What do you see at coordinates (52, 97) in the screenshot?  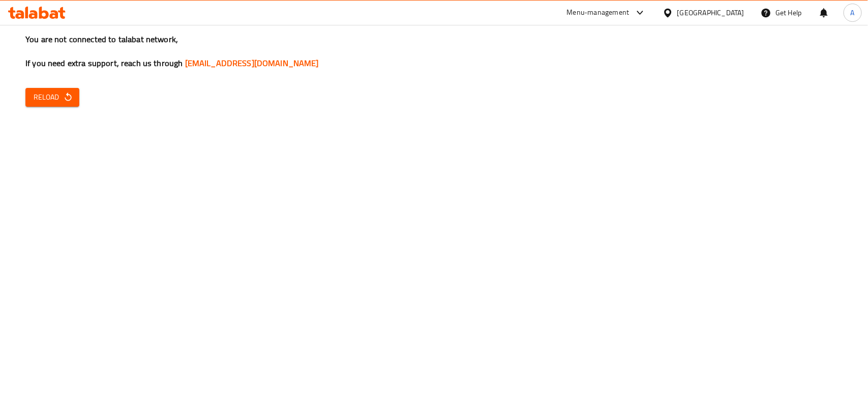 I see `span: Reload` at bounding box center [52, 97].